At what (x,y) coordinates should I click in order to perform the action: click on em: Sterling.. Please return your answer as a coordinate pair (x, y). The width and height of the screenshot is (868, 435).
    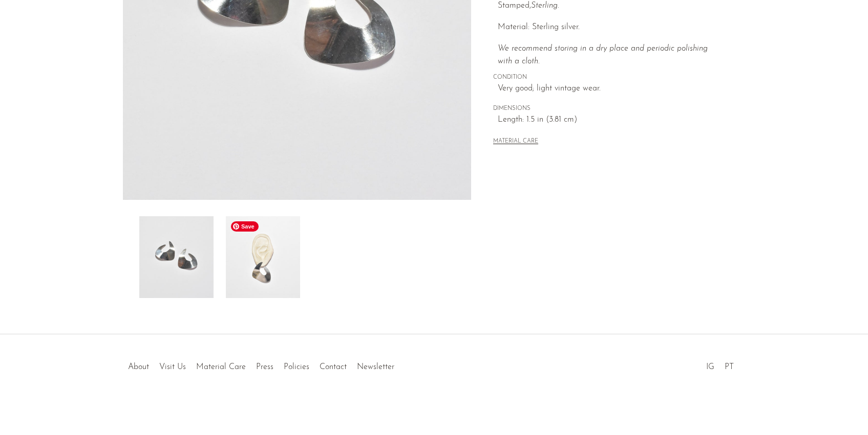
    Looking at the image, I should click on (545, 6).